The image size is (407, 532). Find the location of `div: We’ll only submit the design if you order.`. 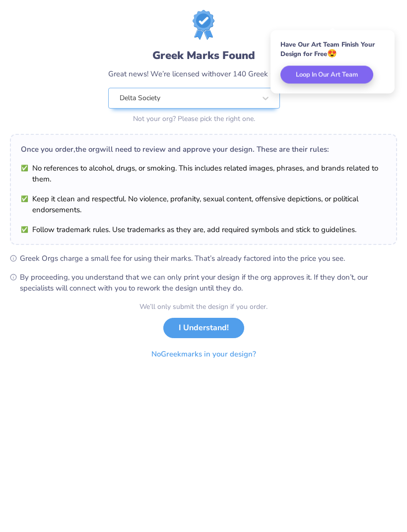

div: We’ll only submit the design if you order. is located at coordinates (203, 306).